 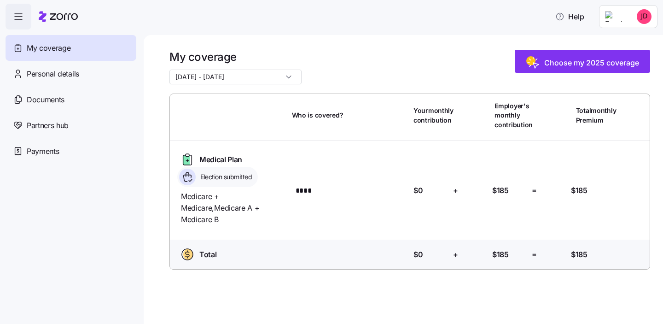 What do you see at coordinates (71, 48) in the screenshot?
I see `a: My coverage` at bounding box center [71, 48].